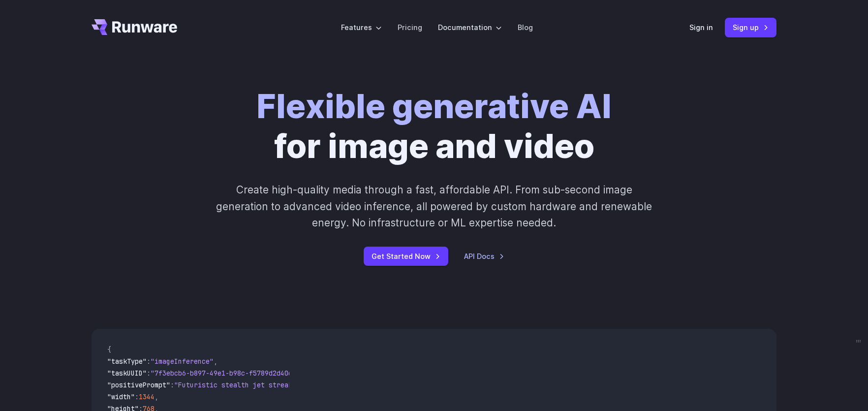 Image resolution: width=868 pixels, height=411 pixels. What do you see at coordinates (182, 362) in the screenshot?
I see `span: "imageInference"` at bounding box center [182, 362].